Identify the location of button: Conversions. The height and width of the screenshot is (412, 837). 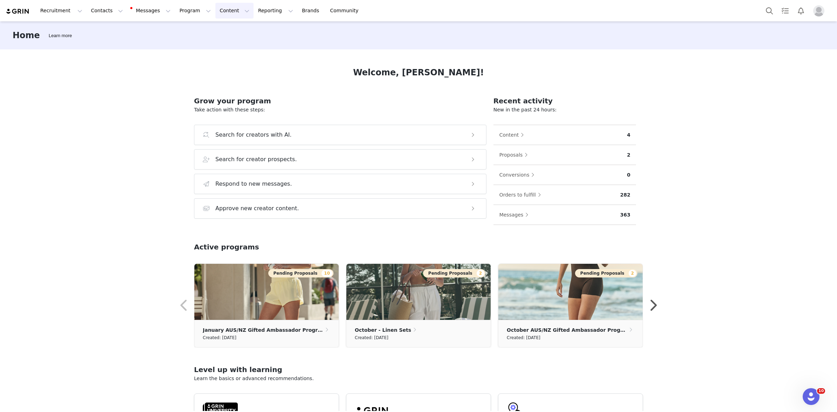
(519, 175).